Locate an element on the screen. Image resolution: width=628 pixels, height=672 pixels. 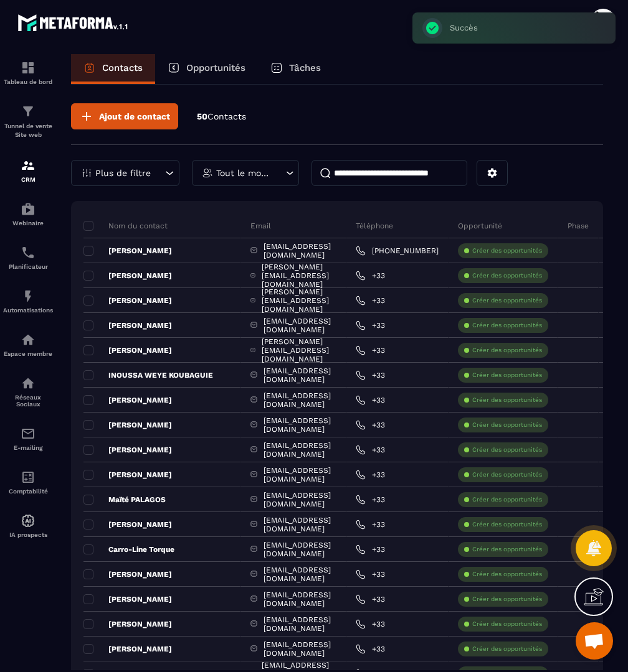
img: email is located at coordinates (28, 434).